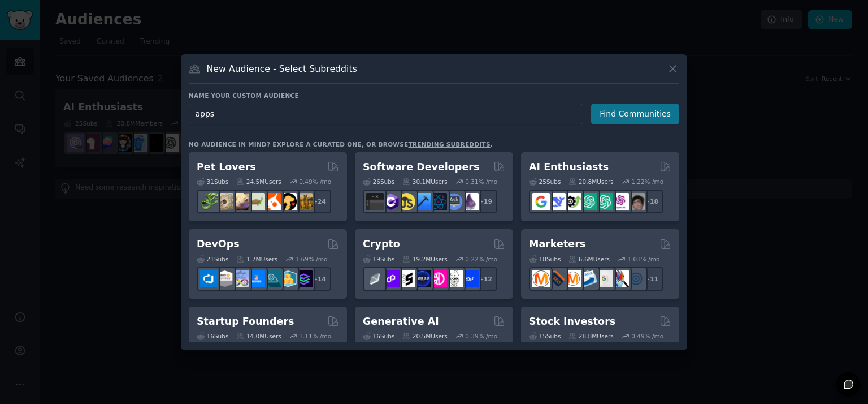 The height and width of the screenshot is (404, 868). I want to click on img: dogbreed, so click(304, 201).